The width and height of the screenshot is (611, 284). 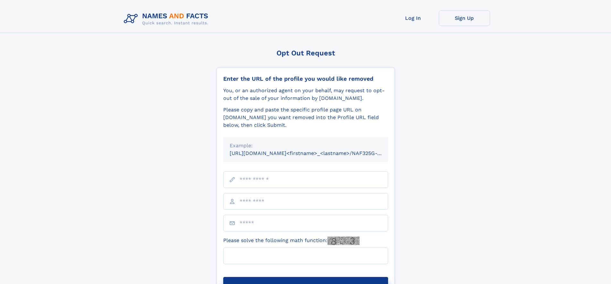 What do you see at coordinates (464, 18) in the screenshot?
I see `a: Sign Up` at bounding box center [464, 18].